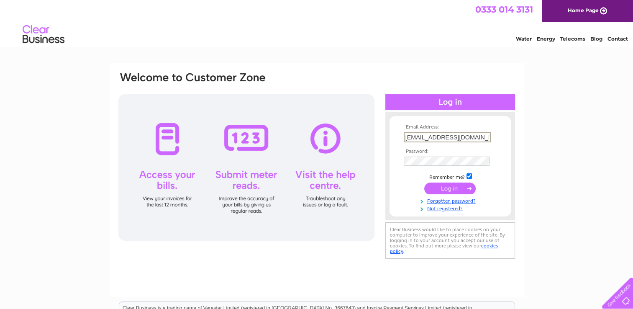  I want to click on a: Telecoms, so click(573, 39).